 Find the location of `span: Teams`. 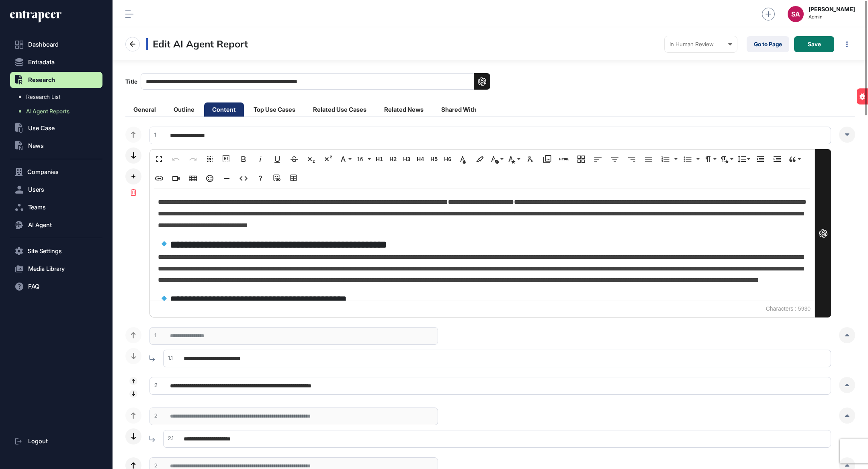

span: Teams is located at coordinates (37, 208).